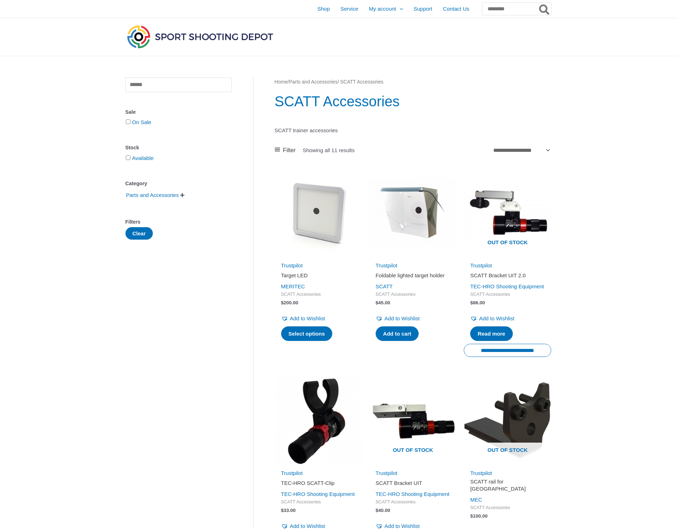 This screenshot has width=677, height=529. What do you see at coordinates (476, 499) in the screenshot?
I see `a: MEC` at bounding box center [476, 499].